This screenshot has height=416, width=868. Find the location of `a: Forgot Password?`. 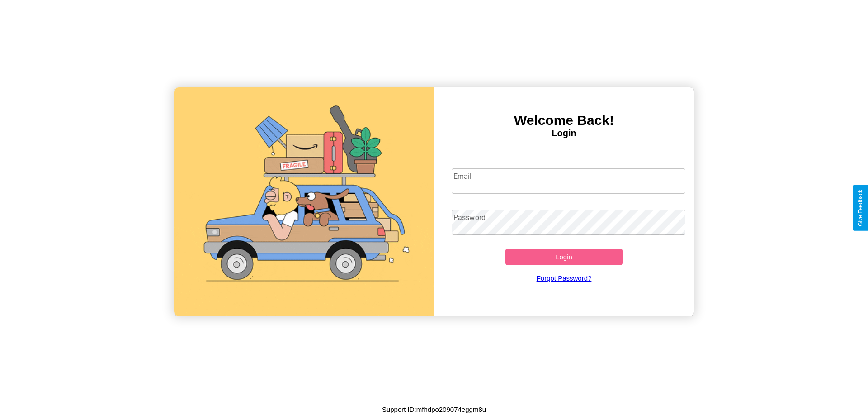

a: Forgot Password? is located at coordinates (564, 278).